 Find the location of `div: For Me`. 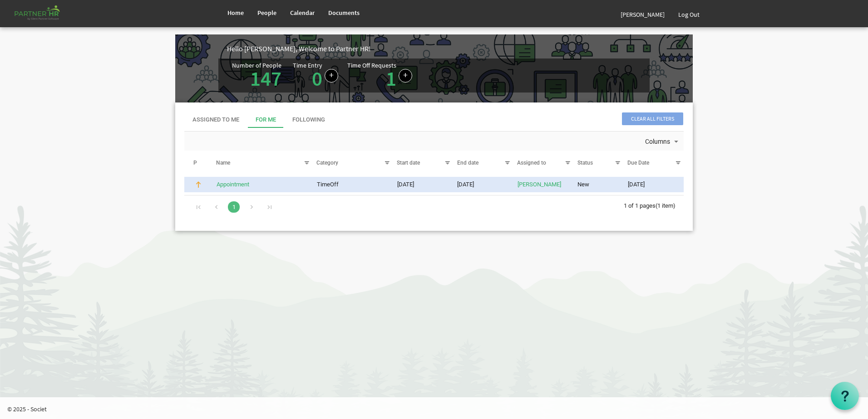

div: For Me is located at coordinates (266, 120).